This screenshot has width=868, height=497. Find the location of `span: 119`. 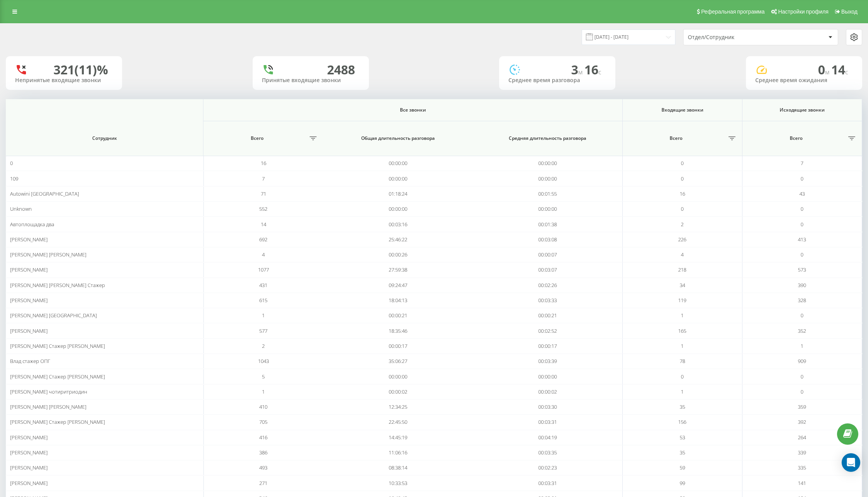

span: 119 is located at coordinates (682, 300).